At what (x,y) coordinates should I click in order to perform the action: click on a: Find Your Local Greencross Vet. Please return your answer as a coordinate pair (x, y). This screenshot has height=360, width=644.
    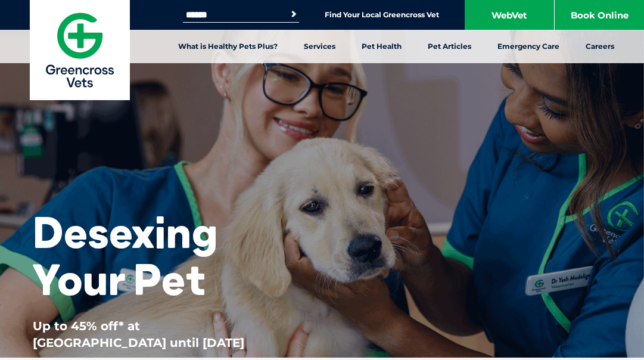
    Looking at the image, I should click on (382, 15).